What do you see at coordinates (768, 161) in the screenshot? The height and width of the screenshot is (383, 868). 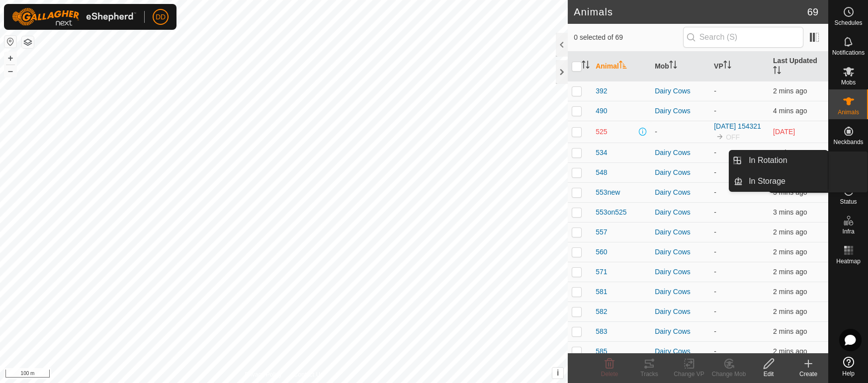 I see `span: In Rotation` at bounding box center [768, 161].